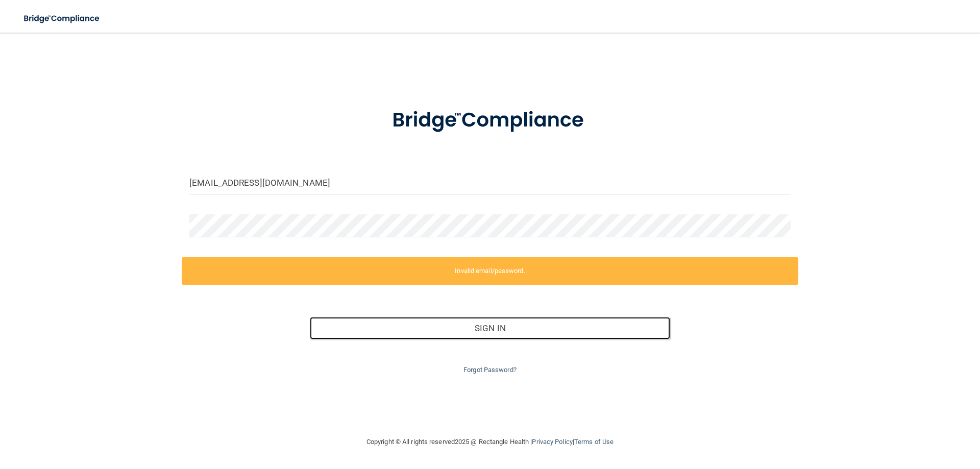  What do you see at coordinates (490, 328) in the screenshot?
I see `button: Sign In` at bounding box center [490, 328].